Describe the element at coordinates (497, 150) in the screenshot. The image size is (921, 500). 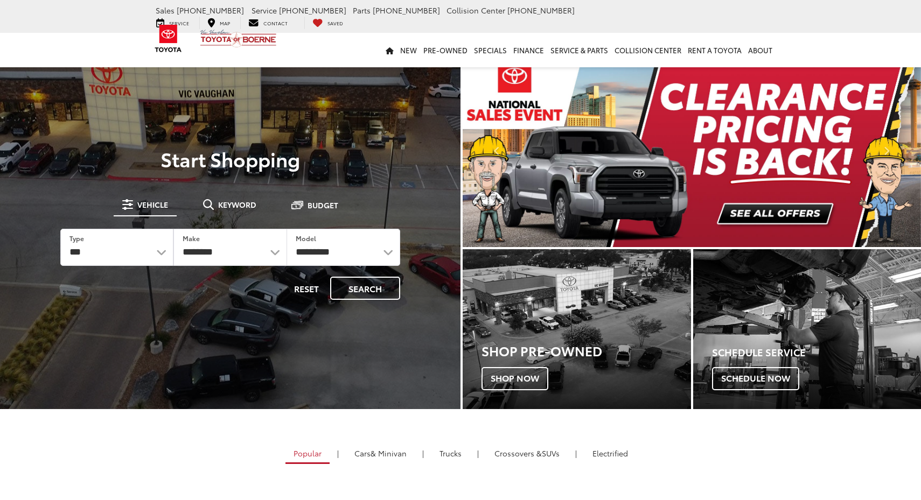
I see `button: Click to view previous picture.` at that location.